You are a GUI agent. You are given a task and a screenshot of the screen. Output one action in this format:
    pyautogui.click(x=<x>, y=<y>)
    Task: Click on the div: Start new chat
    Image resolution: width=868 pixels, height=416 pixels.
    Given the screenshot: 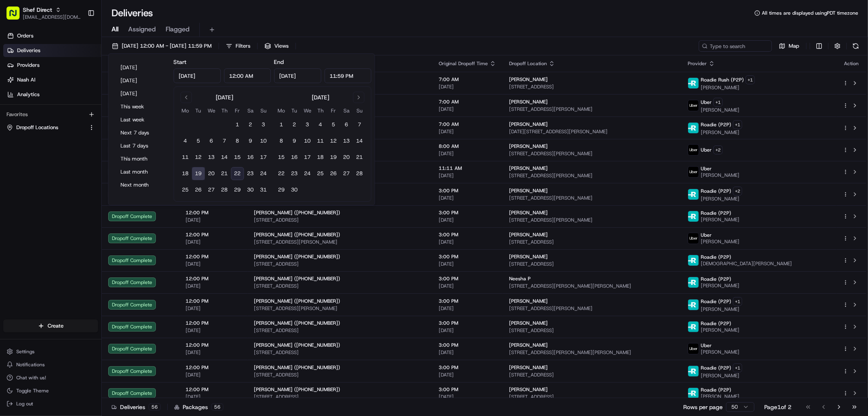 What is the action you would take?
    pyautogui.click(x=85, y=82)
    